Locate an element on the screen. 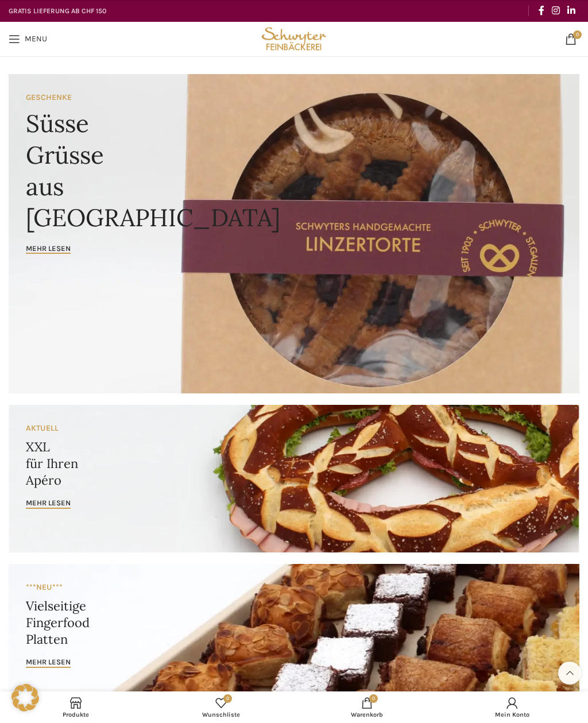 Image resolution: width=588 pixels, height=723 pixels. span: Produkte is located at coordinates (76, 714).